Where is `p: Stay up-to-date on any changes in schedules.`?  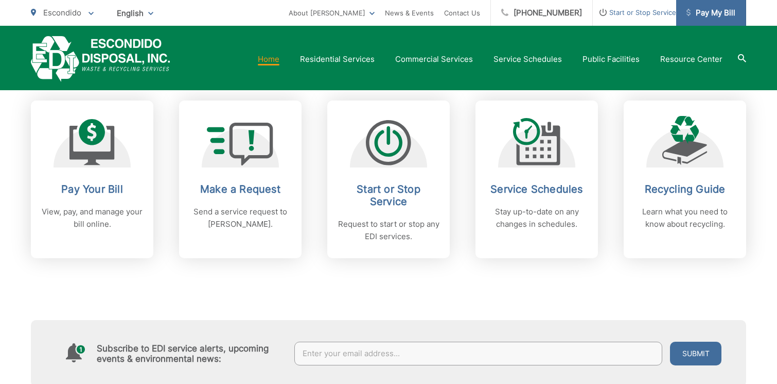
p: Stay up-to-date on any changes in schedules. is located at coordinates (537, 218).